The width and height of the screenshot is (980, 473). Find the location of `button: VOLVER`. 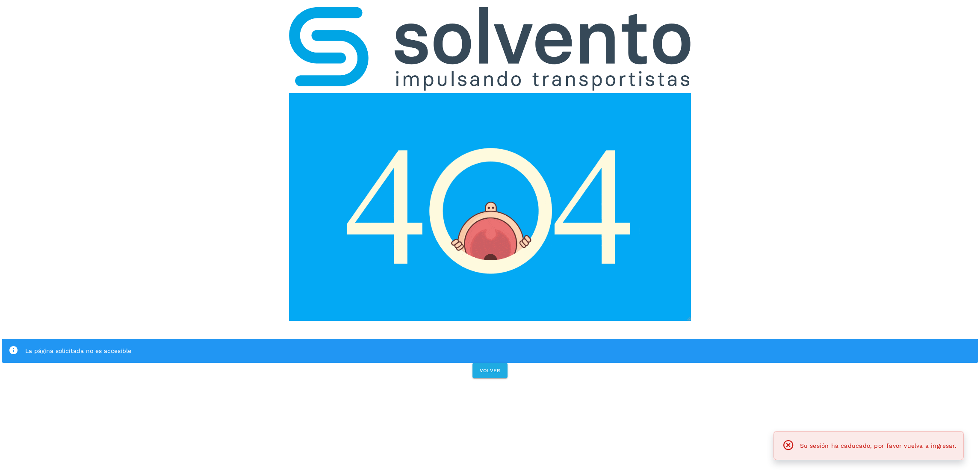

button: VOLVER is located at coordinates (490, 371).